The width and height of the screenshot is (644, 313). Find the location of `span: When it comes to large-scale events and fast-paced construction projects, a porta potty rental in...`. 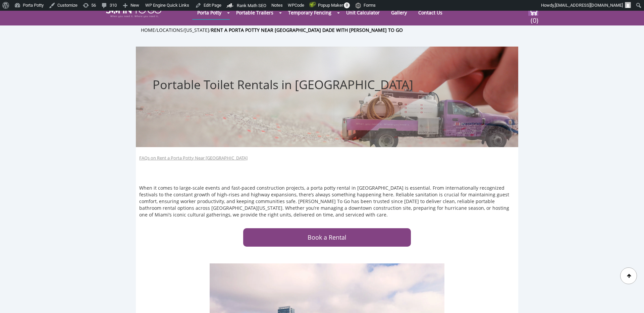

span: When it comes to large-scale events and fast-paced construction projects, a porta potty rental in... is located at coordinates (321, 191).